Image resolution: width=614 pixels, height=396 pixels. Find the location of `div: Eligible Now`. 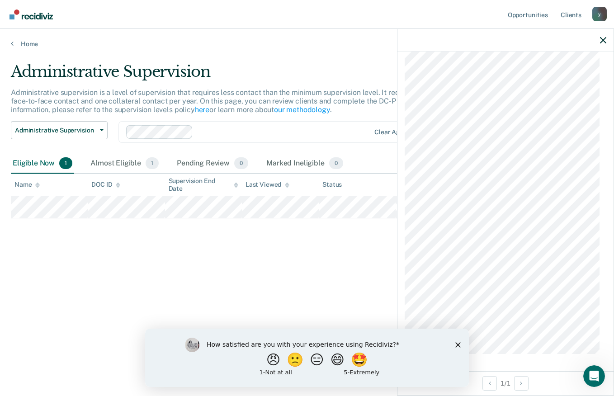

div: Eligible Now is located at coordinates (42, 164).